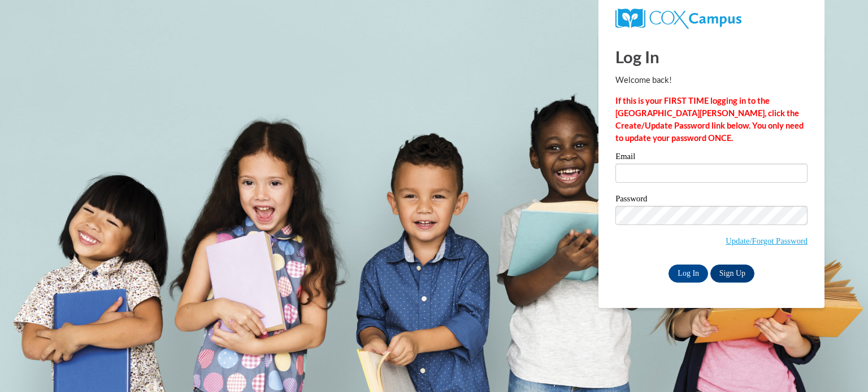 The image size is (868, 392). What do you see at coordinates (688, 274) in the screenshot?
I see `input: Log In` at bounding box center [688, 274].